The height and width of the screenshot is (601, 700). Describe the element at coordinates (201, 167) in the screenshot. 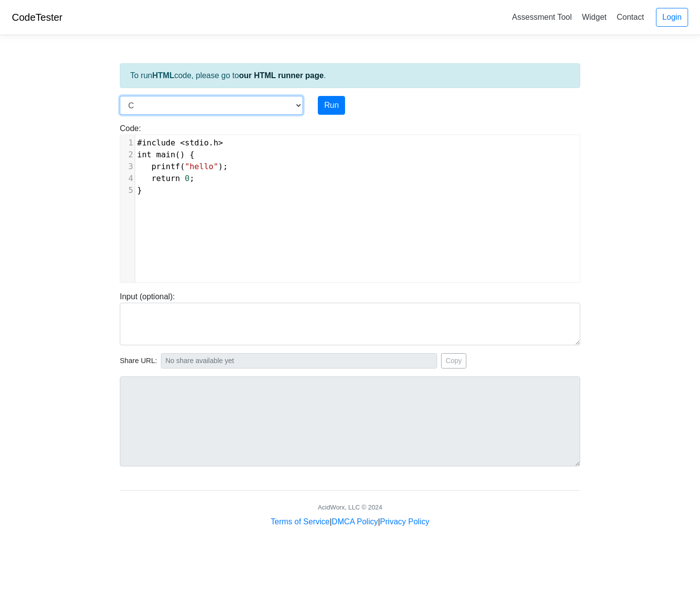

I see `span: "hello"` at that location.